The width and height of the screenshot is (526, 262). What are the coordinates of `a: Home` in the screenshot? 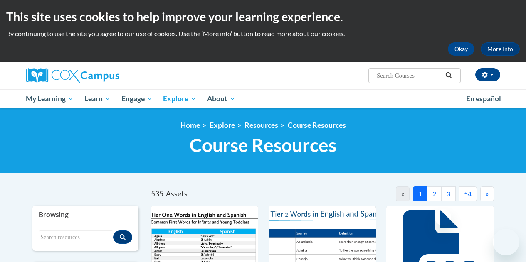 It's located at (190, 125).